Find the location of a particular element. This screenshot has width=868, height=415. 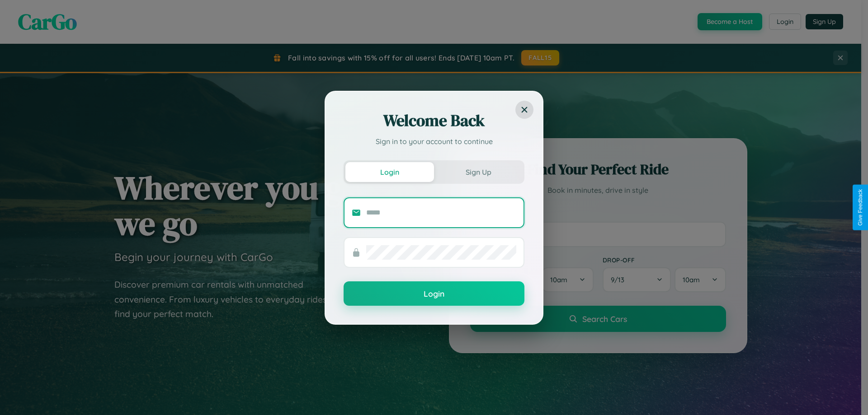

p: Sign in to your account to continue is located at coordinates (434, 141).